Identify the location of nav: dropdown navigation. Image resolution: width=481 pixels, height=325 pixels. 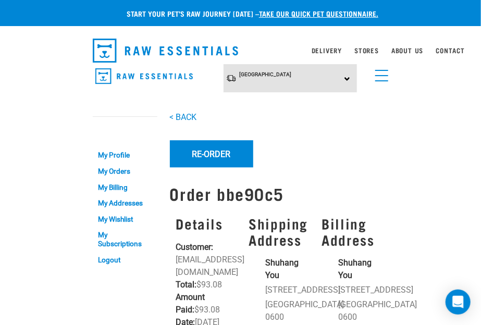
(241, 51).